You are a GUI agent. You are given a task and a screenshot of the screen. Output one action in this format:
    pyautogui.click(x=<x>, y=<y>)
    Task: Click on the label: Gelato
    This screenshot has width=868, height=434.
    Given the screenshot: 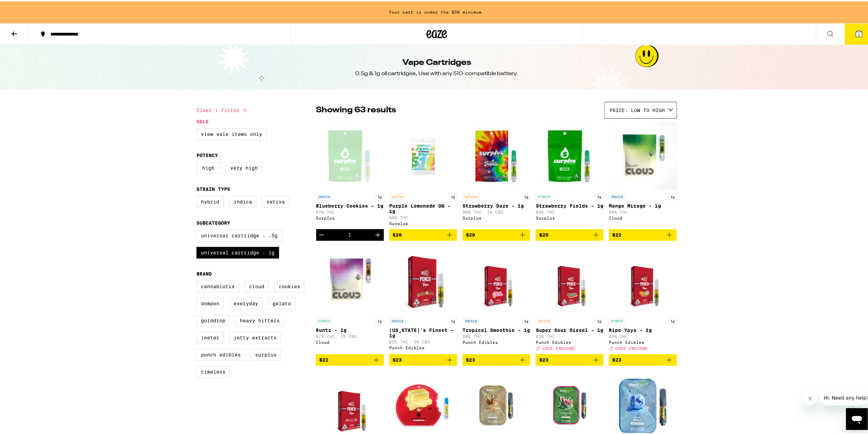 What is the action you would take?
    pyautogui.click(x=282, y=302)
    